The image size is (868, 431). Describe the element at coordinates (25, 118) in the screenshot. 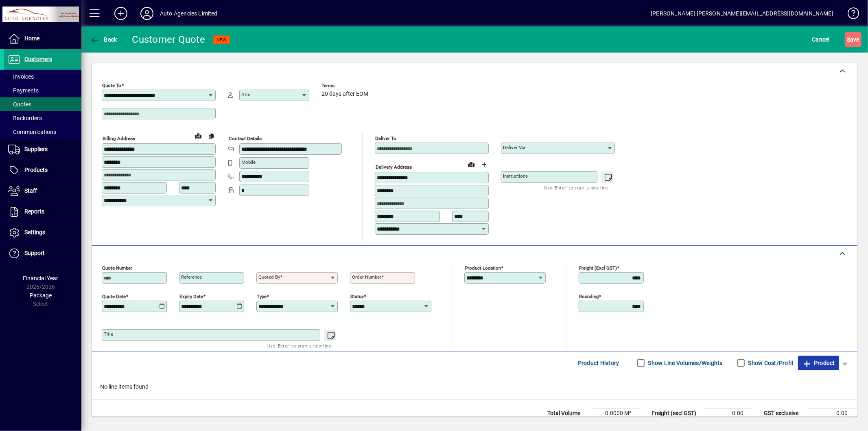

I see `span: Backorders` at that location.